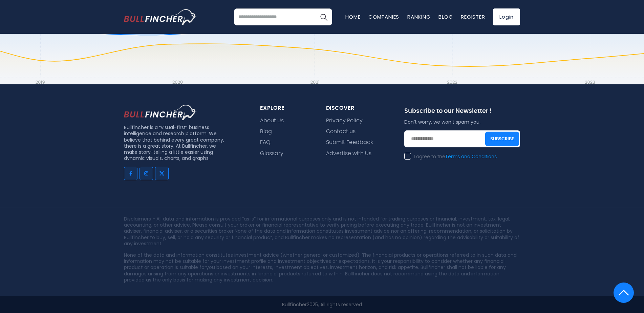 The image size is (644, 313). I want to click on div: explore, so click(285, 108).